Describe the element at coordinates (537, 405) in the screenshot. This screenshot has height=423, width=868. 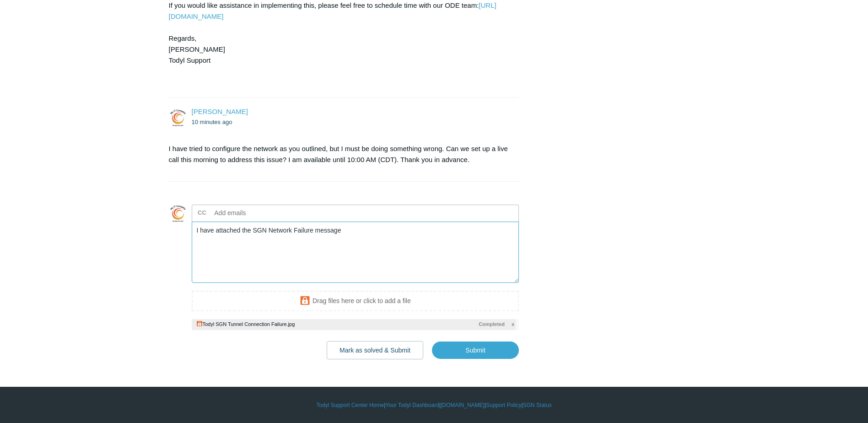
I see `a: SGN Status` at that location.